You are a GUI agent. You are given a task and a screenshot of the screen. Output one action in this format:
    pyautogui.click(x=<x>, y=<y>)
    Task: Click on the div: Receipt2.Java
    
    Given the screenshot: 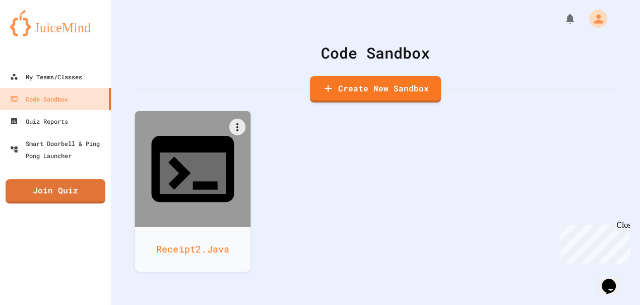 What is the action you would take?
    pyautogui.click(x=193, y=249)
    